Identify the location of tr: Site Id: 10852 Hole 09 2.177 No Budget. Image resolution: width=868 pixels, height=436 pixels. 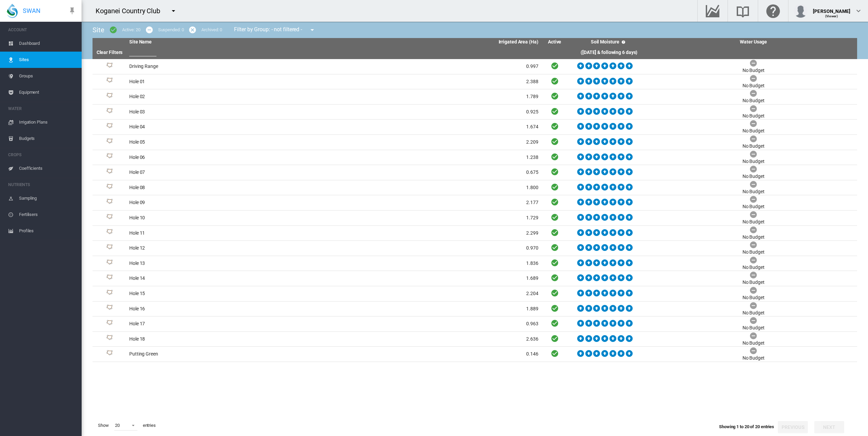
(475, 203).